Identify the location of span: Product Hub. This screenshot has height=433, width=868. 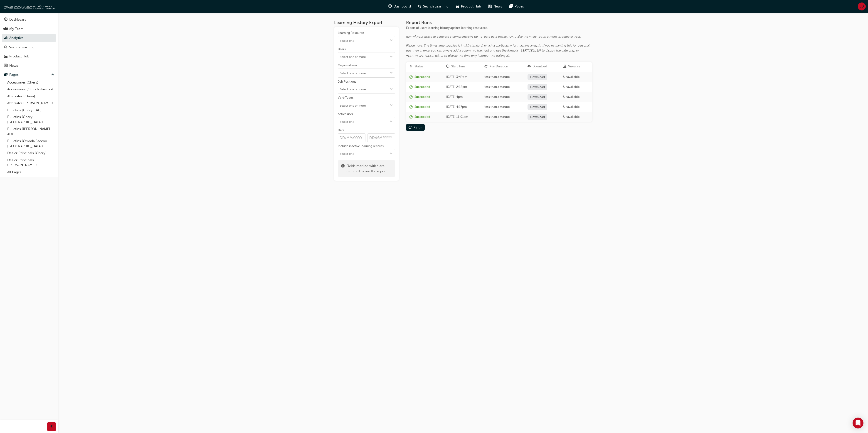
(471, 6).